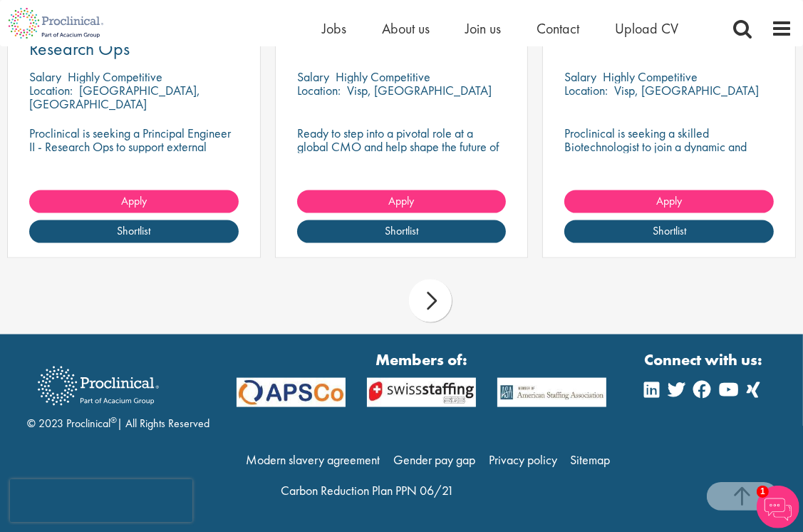 This screenshot has width=803, height=532. What do you see at coordinates (434, 459) in the screenshot?
I see `a: Gender pay gap` at bounding box center [434, 459].